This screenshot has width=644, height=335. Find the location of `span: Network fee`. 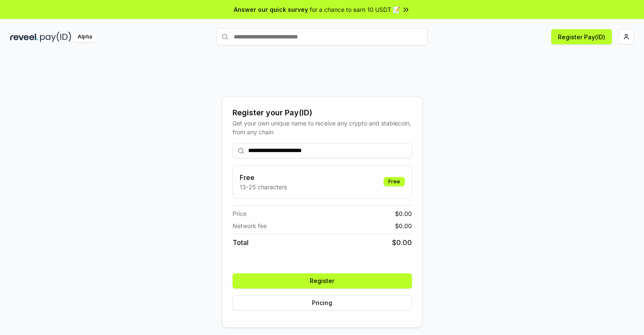

span: Network fee is located at coordinates (249, 226).